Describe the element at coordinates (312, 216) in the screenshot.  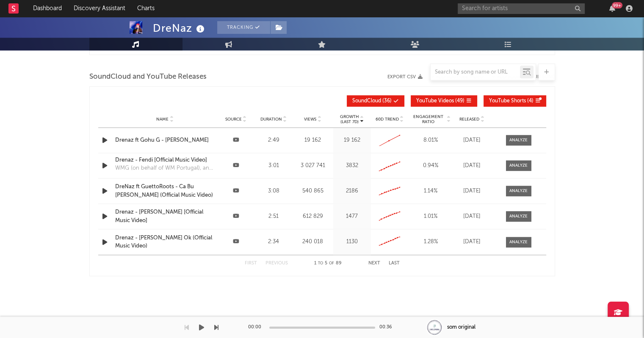
I see `div: 612 829` at that location.